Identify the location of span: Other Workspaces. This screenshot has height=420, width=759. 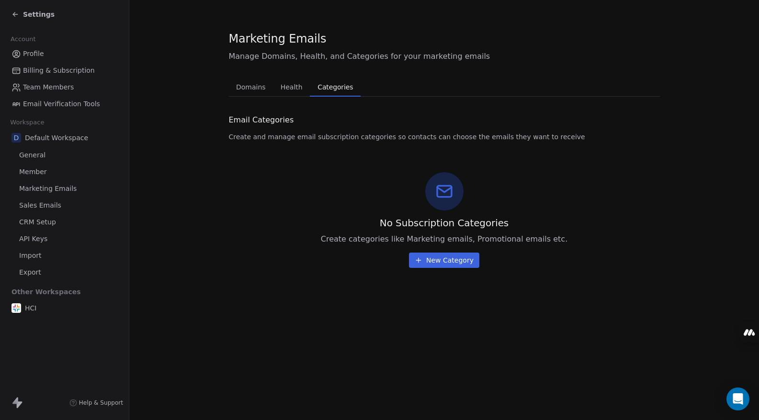
(46, 292).